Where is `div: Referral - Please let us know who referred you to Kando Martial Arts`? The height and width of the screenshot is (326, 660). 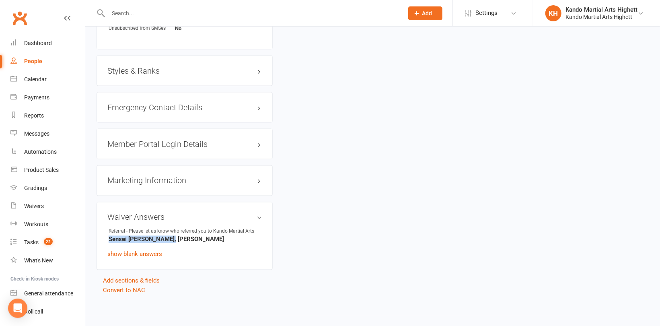 div: Referral - Please let us know who referred you to Kando Martial Arts is located at coordinates (181, 231).